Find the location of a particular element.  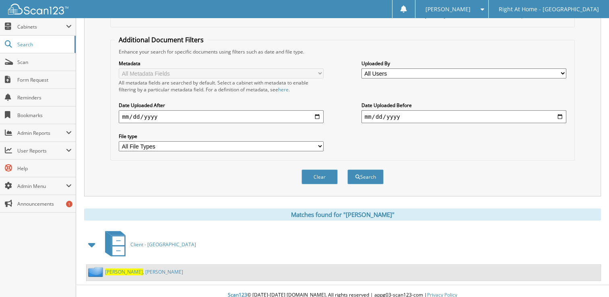

span: Cabinets is located at coordinates (41, 27).